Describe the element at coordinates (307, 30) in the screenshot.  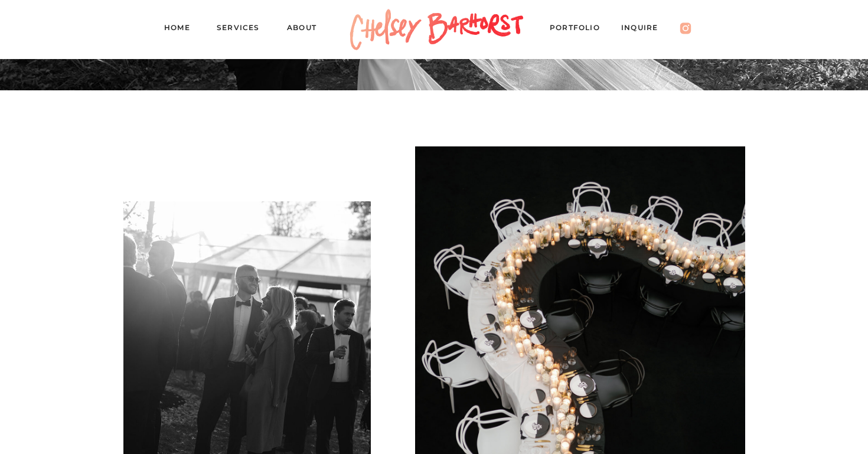
I see `nav: About` at that location.